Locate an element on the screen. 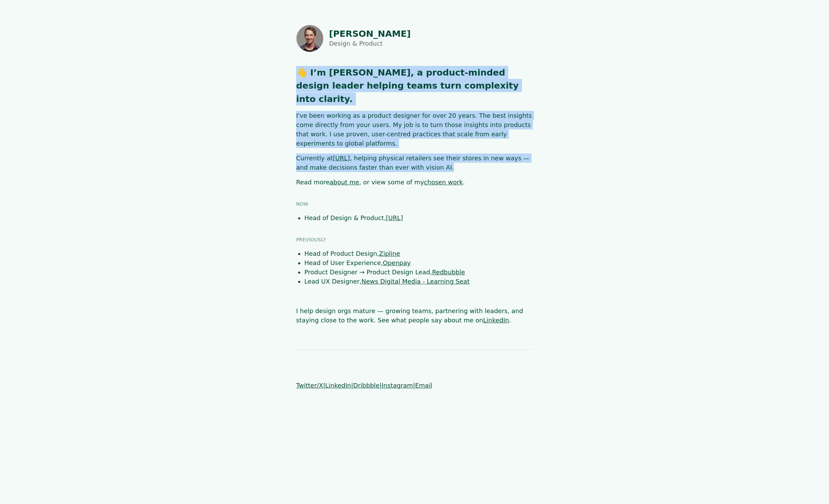 This screenshot has width=829, height=504. li: Product Designer → Product Design Lead, is located at coordinates (419, 272).